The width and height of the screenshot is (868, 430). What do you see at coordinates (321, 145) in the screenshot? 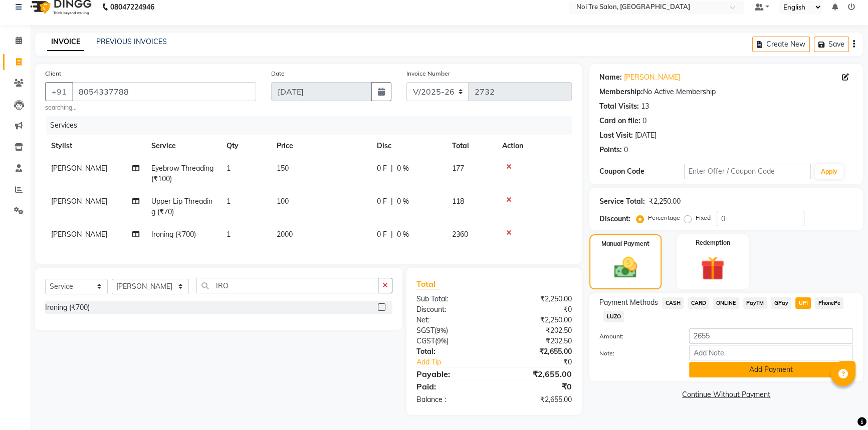
I see `th: Price` at bounding box center [321, 145].